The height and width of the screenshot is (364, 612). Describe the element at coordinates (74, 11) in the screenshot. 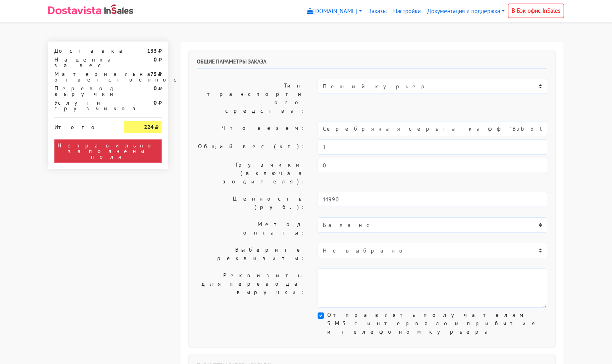

I see `img: Dostavista - срочная курьерская служба доставки` at that location.